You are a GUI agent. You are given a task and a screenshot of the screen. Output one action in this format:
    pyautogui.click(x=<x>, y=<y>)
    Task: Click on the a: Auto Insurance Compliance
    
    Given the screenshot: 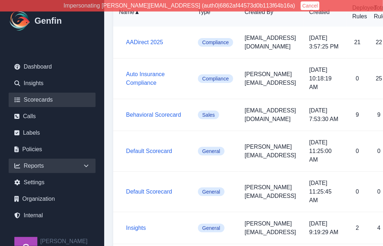 What is the action you would take?
    pyautogui.click(x=146, y=78)
    